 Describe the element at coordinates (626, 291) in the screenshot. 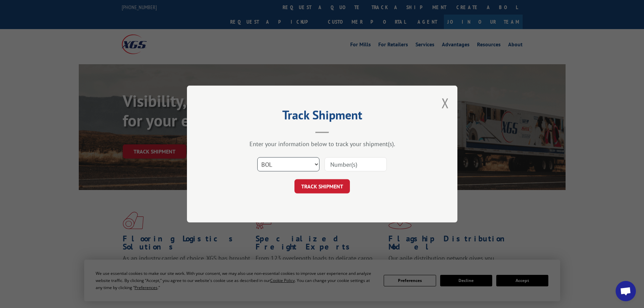

I see `div: Open chat` at that location.